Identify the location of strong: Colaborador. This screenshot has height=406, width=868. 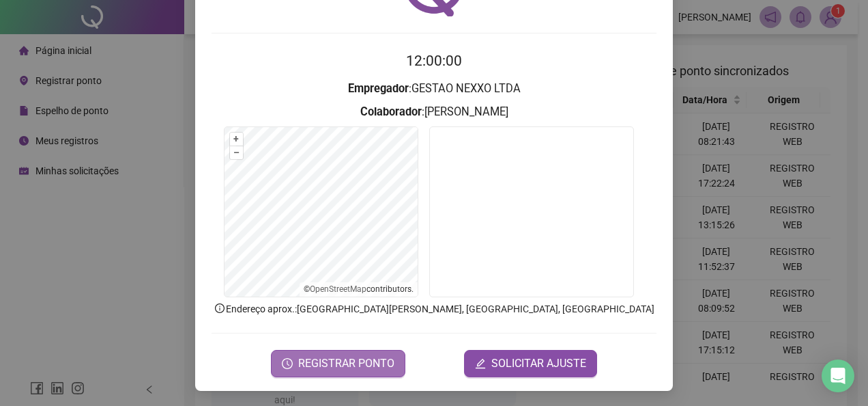
(391, 112).